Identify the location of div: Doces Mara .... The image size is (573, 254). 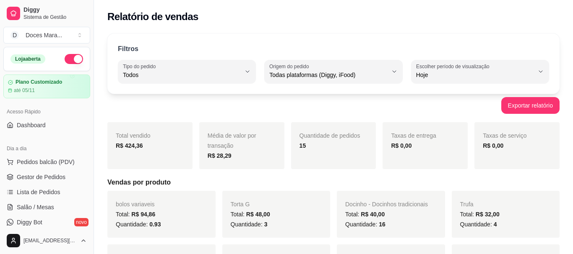
(44, 35).